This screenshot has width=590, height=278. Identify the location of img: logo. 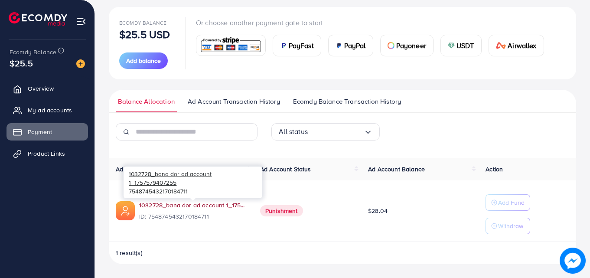
(38, 19).